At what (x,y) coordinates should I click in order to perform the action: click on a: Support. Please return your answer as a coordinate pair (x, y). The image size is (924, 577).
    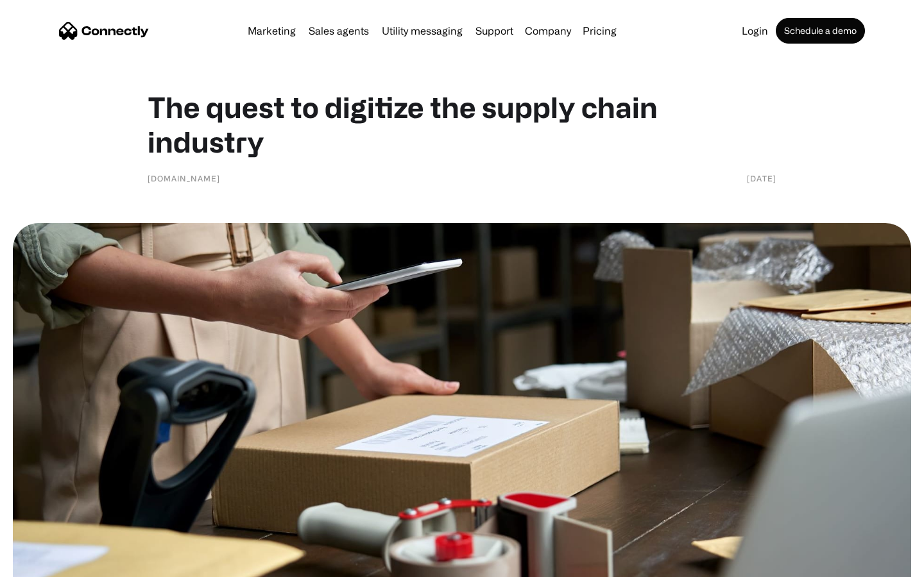
    Looking at the image, I should click on (494, 30).